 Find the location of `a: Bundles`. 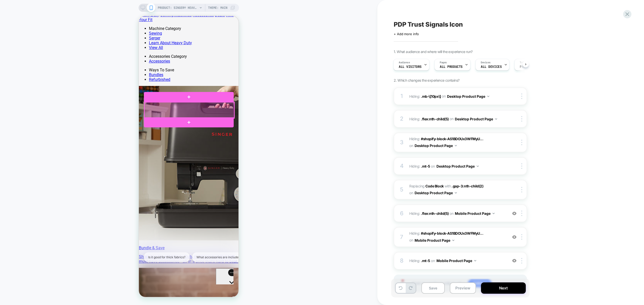

a: Bundles is located at coordinates (17, 58).